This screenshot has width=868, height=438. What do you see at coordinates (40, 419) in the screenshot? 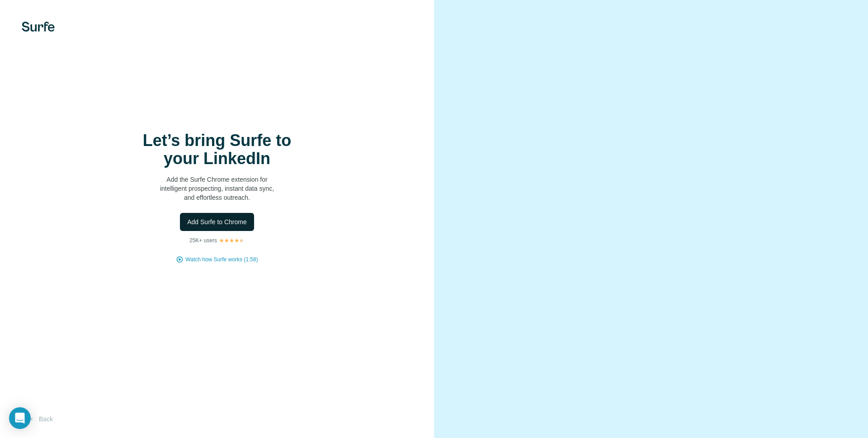
I see `button: Back` at bounding box center [40, 419].